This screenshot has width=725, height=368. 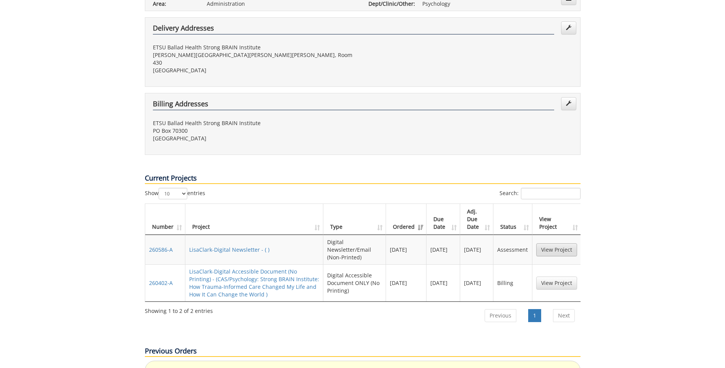 I want to click on a: LisaClark-Digital Newsletter - ( ), so click(x=229, y=249).